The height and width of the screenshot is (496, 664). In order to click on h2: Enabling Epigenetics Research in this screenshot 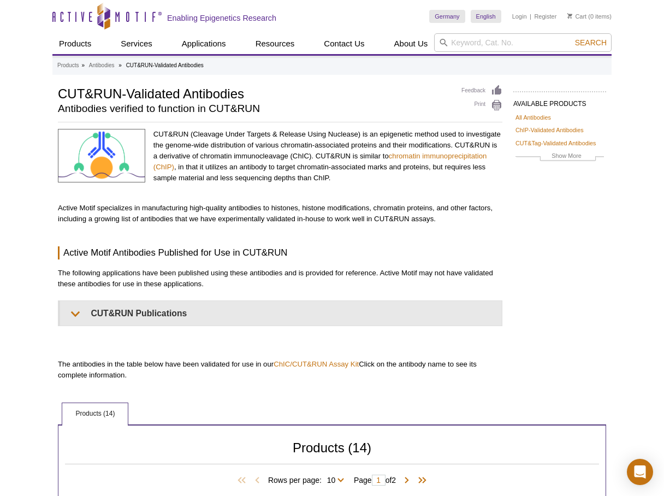, I will do `click(222, 18)`.